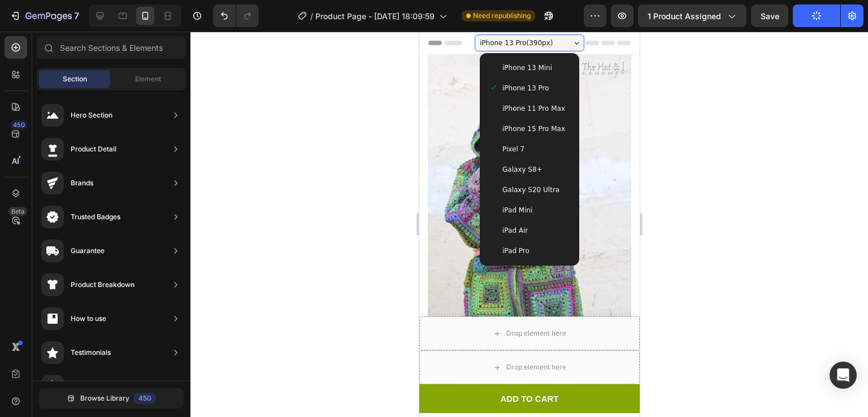  Describe the element at coordinates (502, 16) in the screenshot. I see `span: Need republishing` at that location.